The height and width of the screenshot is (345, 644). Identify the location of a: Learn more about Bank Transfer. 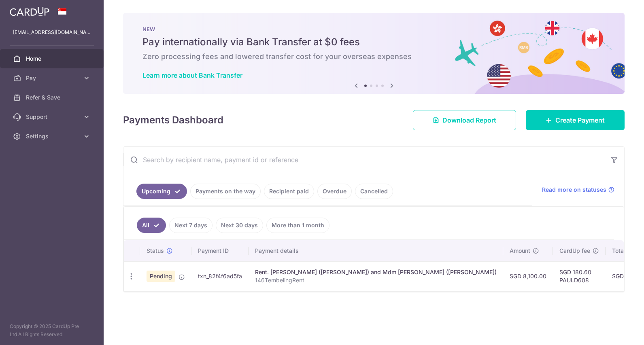
(192, 75).